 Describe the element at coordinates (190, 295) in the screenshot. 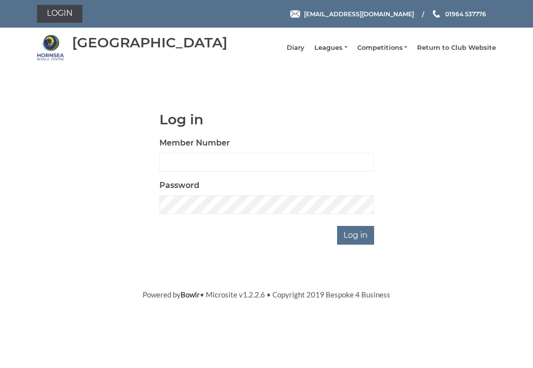

I see `a: Bowlr` at that location.